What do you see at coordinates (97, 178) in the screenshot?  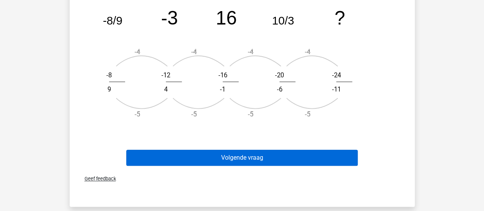 I see `span: Geef feedback` at bounding box center [97, 178].